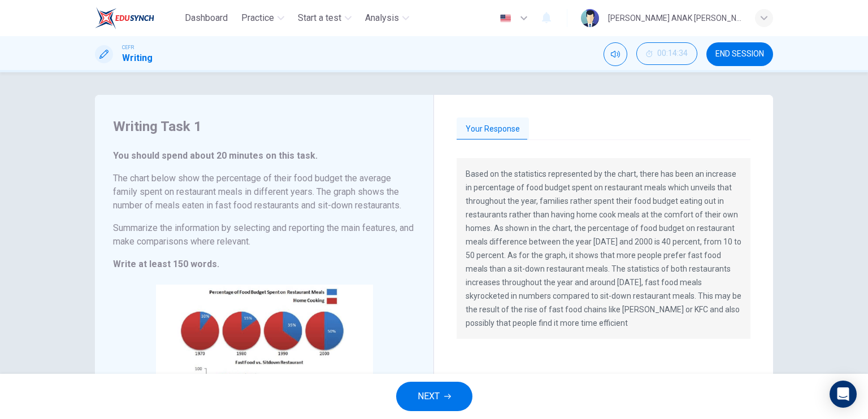  What do you see at coordinates (505, 18) in the screenshot?
I see `img: en` at bounding box center [505, 18].